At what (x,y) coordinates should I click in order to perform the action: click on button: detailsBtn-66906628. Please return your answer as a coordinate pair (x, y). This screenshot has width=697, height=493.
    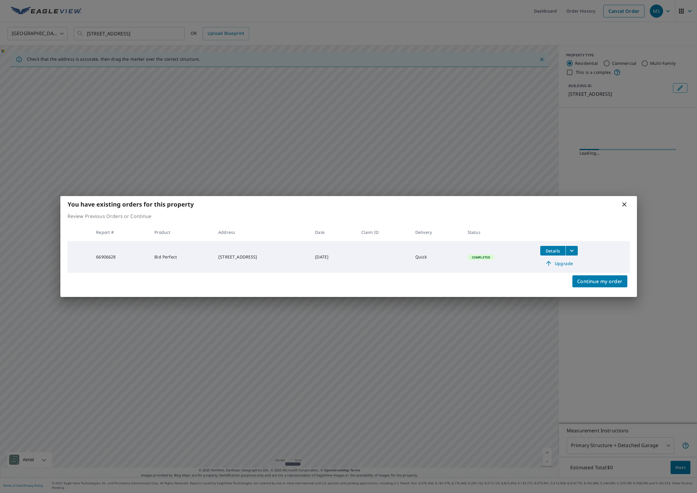
    Looking at the image, I should click on (553, 251).